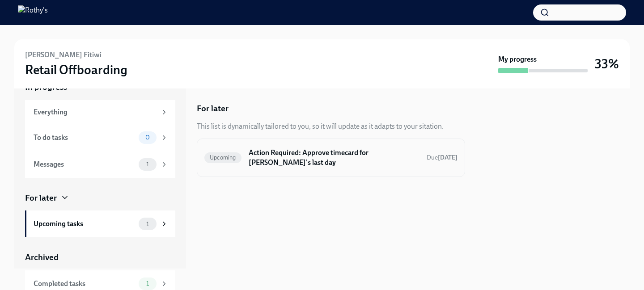 The height and width of the screenshot is (290, 644). Describe the element at coordinates (84, 284) in the screenshot. I see `div: Completed tasks` at that location.